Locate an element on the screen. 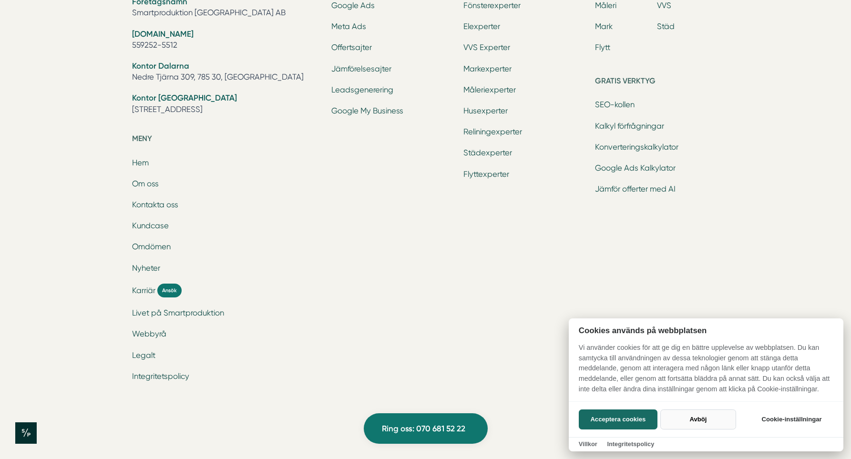 The height and width of the screenshot is (459, 851). button: Avböj is located at coordinates (698, 420).